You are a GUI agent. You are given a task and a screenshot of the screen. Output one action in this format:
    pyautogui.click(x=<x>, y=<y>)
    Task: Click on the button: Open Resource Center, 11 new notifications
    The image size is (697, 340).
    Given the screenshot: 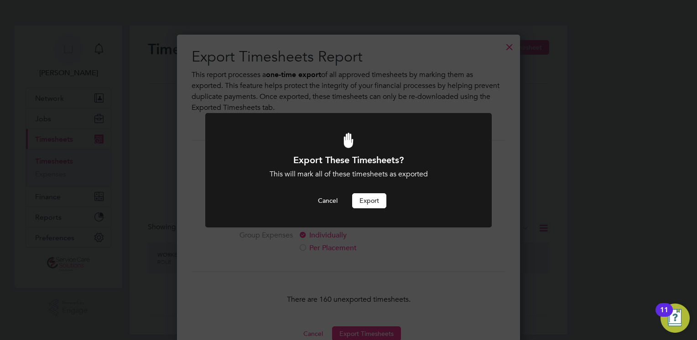 What is the action you would take?
    pyautogui.click(x=675, y=319)
    